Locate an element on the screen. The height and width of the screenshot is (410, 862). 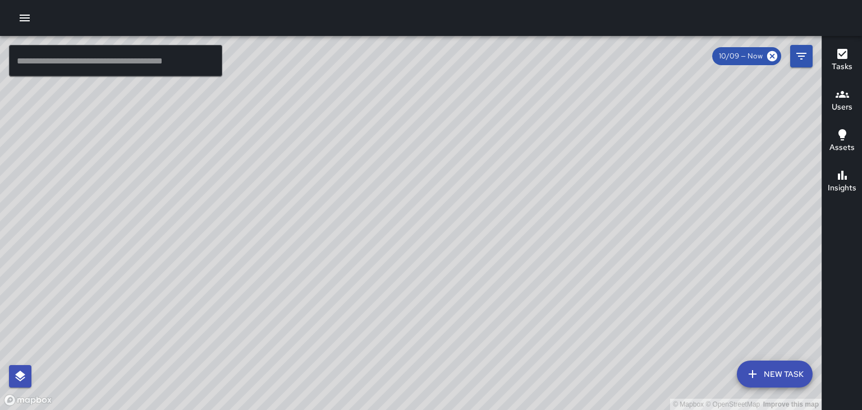
h6: Users is located at coordinates (842, 107).